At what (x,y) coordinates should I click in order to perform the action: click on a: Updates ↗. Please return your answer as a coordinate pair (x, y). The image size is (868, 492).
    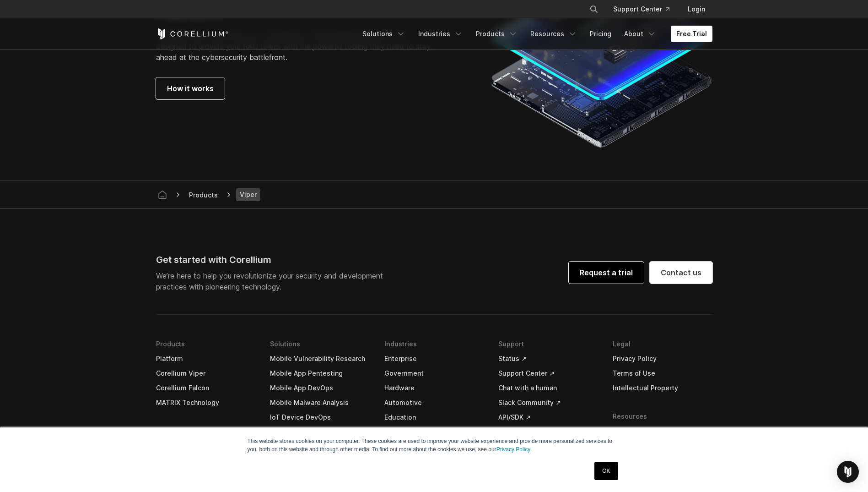
    Looking at the image, I should click on (549, 432).